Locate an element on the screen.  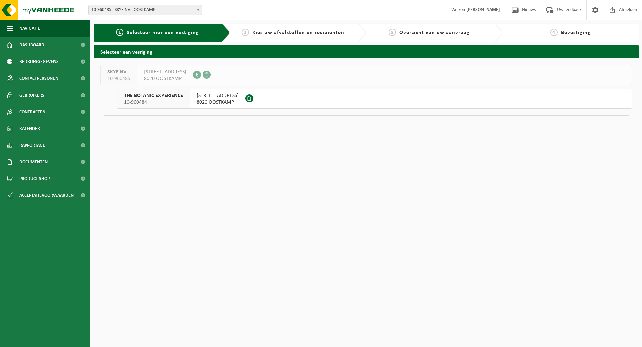
span: Navigatie is located at coordinates (30, 28).